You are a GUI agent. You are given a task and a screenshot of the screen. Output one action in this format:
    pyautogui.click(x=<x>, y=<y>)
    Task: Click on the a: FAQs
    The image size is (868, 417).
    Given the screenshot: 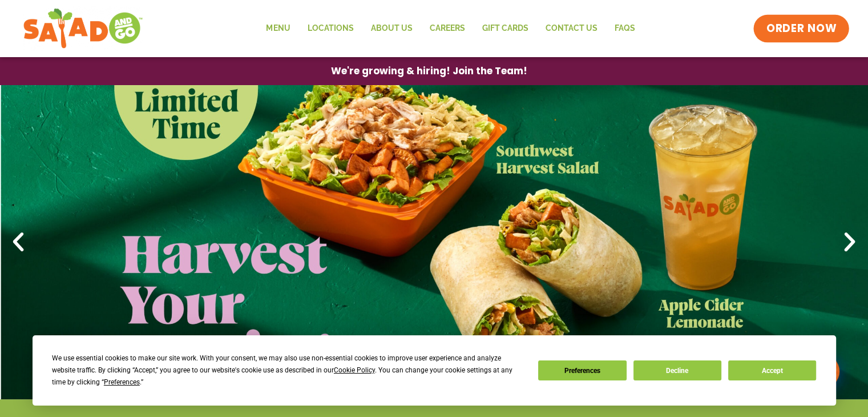 What is the action you would take?
    pyautogui.click(x=624, y=28)
    